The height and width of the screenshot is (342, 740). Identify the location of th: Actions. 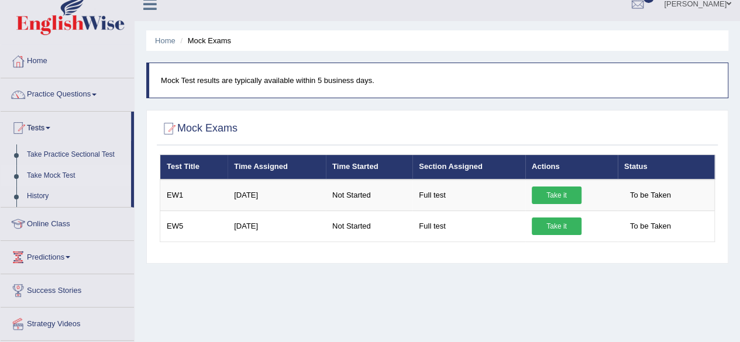
(571, 167).